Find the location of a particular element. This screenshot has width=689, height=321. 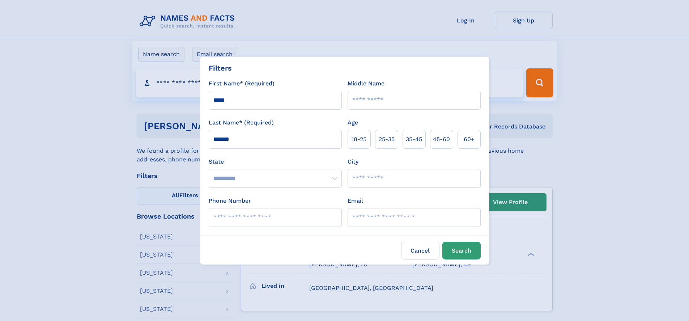

label: Last Name* (Required) is located at coordinates (241, 123).